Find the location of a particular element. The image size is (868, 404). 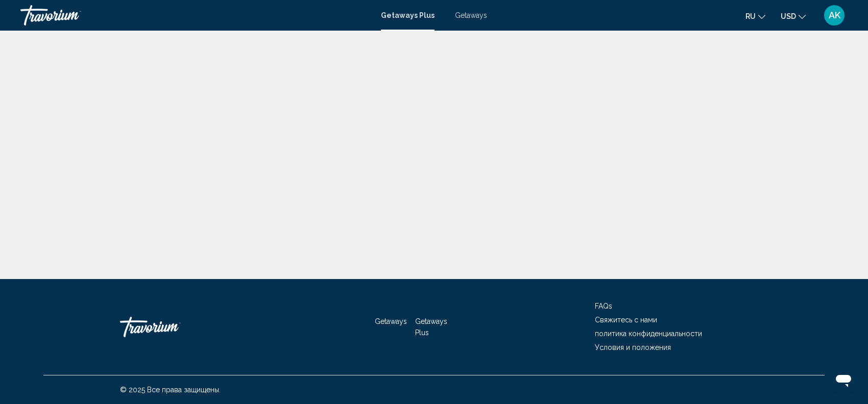

span: Свяжитесь с нами is located at coordinates (626, 320).